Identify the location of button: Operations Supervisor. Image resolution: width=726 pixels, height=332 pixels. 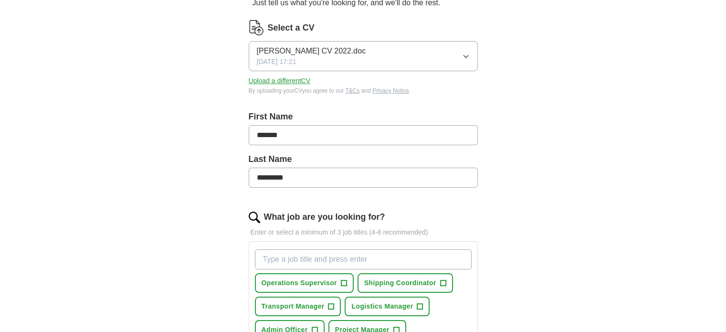
(304, 283).